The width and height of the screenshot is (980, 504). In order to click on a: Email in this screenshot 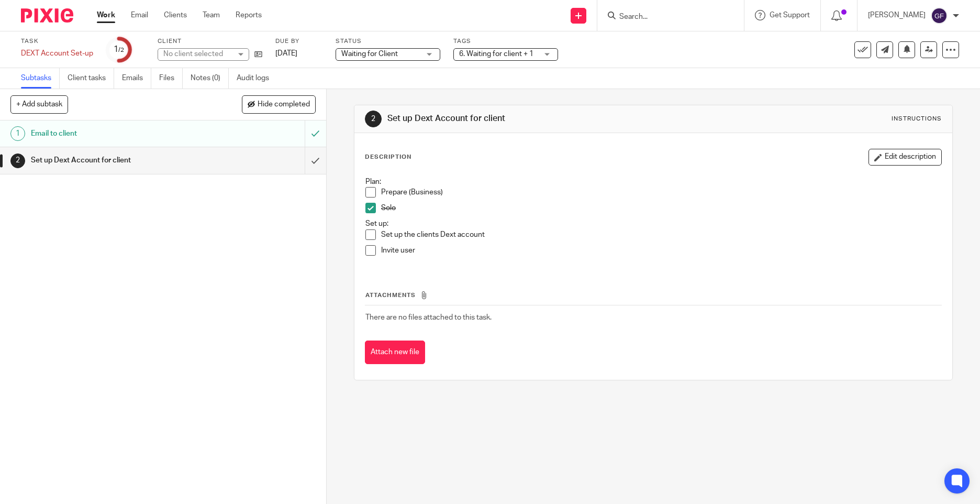, I will do `click(139, 16)`.